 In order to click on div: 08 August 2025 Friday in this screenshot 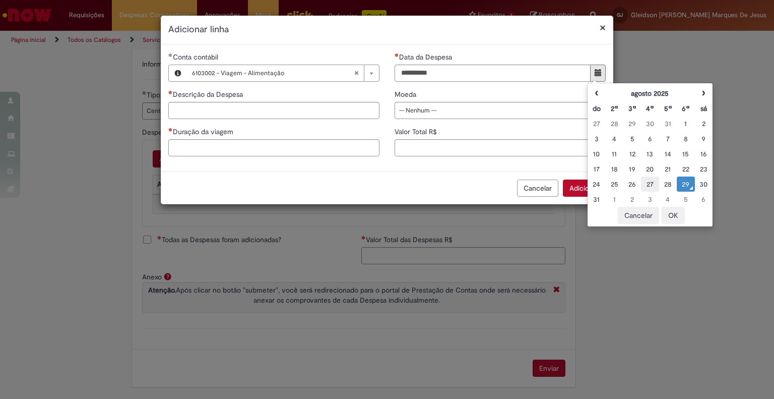, I will do `click(686, 139)`.